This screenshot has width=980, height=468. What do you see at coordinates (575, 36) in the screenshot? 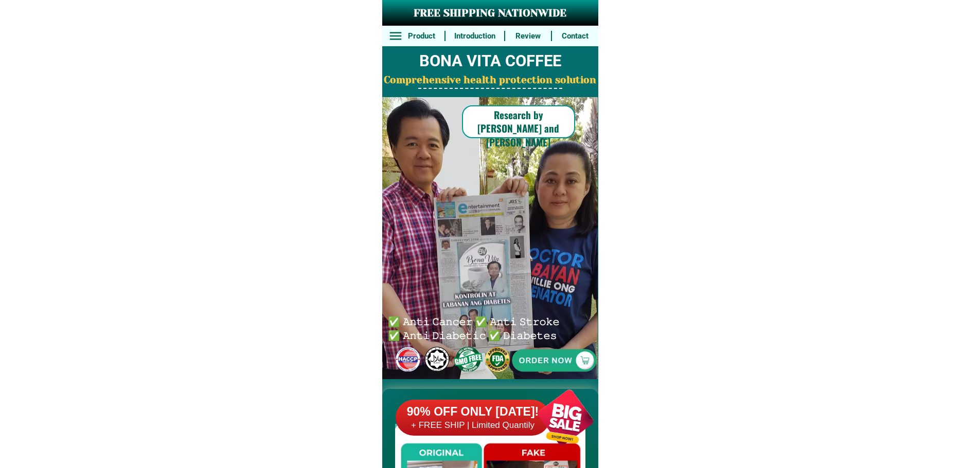
I see `h6: Contact` at bounding box center [575, 36].